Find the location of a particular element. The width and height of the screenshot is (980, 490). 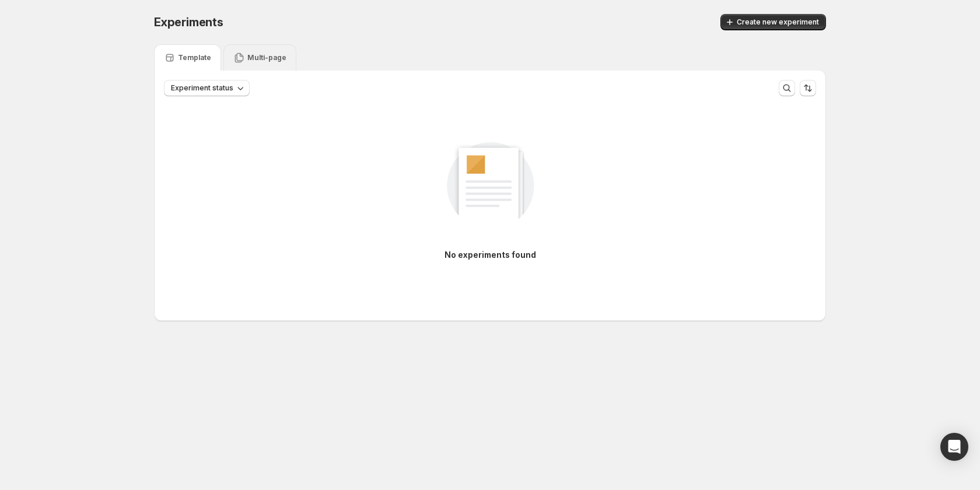

button: Sort the results is located at coordinates (808, 88).